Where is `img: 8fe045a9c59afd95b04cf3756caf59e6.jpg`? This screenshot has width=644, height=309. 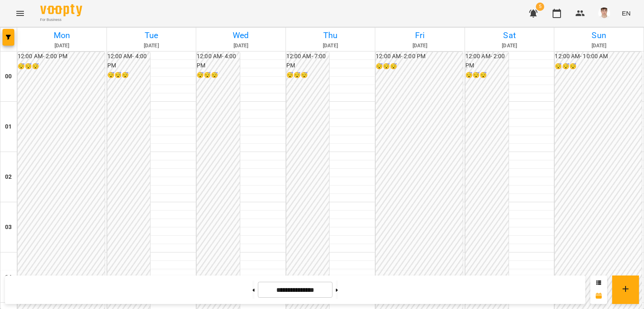
img: 8fe045a9c59afd95b04cf3756caf59e6.jpg is located at coordinates (604, 13).